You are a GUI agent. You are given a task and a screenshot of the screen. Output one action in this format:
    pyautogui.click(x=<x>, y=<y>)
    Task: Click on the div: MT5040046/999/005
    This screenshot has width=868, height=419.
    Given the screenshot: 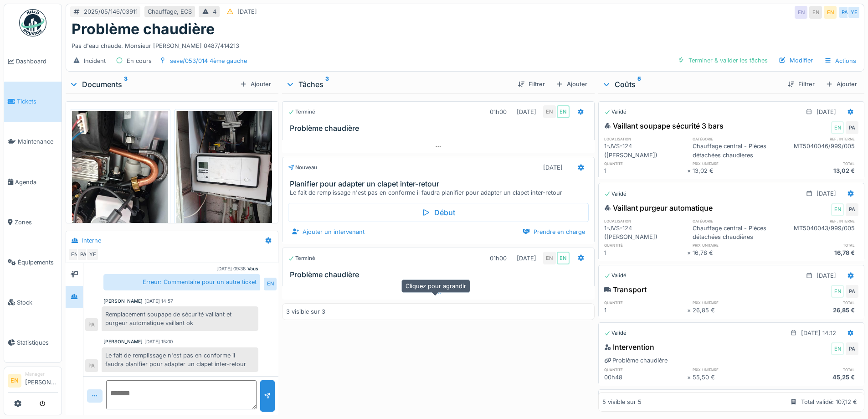 What is the action you would take?
    pyautogui.click(x=817, y=150)
    